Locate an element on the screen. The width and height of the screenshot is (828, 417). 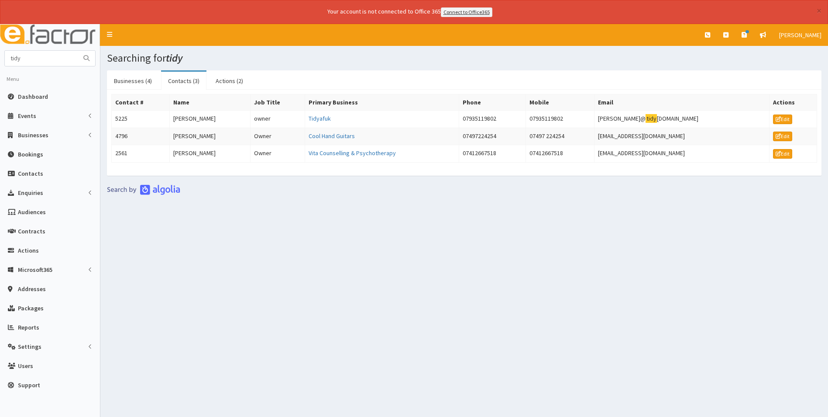
span: Support is located at coordinates (29, 385).